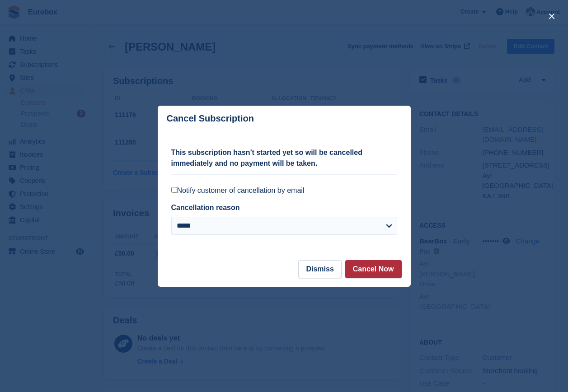 Image resolution: width=568 pixels, height=392 pixels. I want to click on p: Cancel Subscription, so click(210, 119).